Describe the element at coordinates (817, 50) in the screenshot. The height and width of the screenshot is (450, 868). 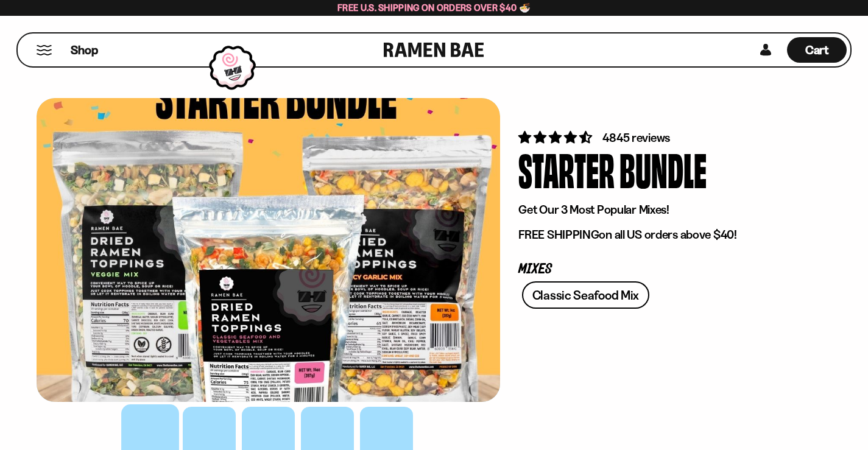
I see `div: Cart` at that location.